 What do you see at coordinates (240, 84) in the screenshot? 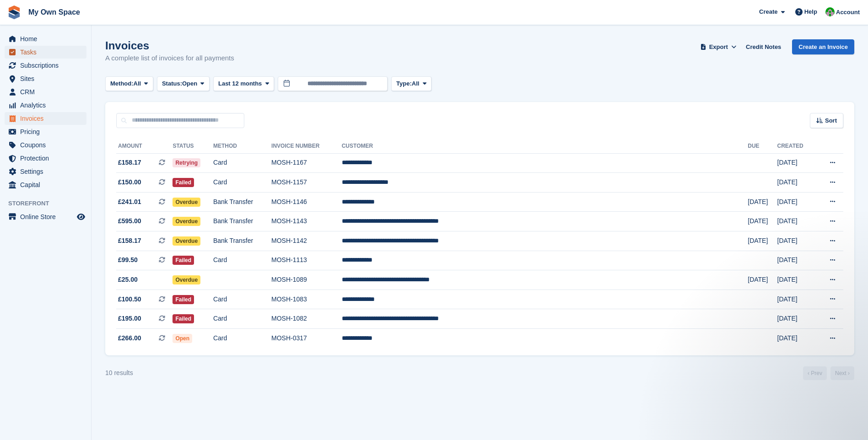
I see `span: Last 12 months` at bounding box center [240, 84].